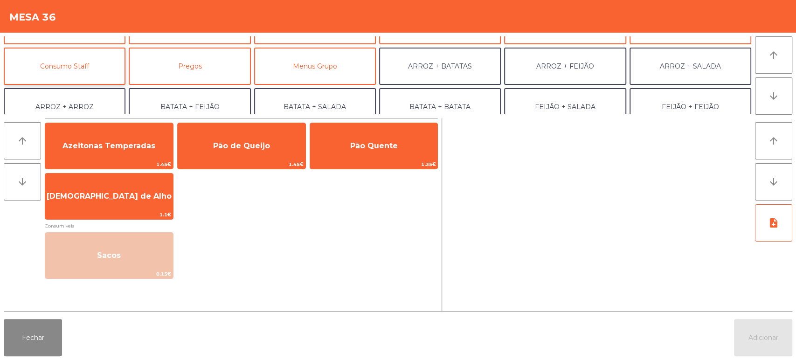 The height and width of the screenshot is (360, 796). I want to click on button: Consumo Staff, so click(64, 66).